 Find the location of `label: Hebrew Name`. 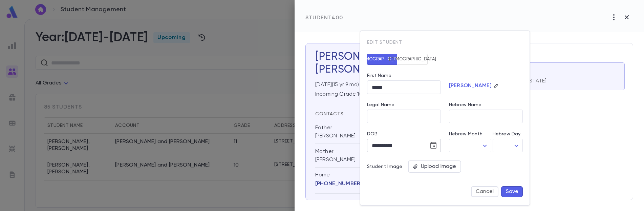

label: Hebrew Name is located at coordinates (465, 105).